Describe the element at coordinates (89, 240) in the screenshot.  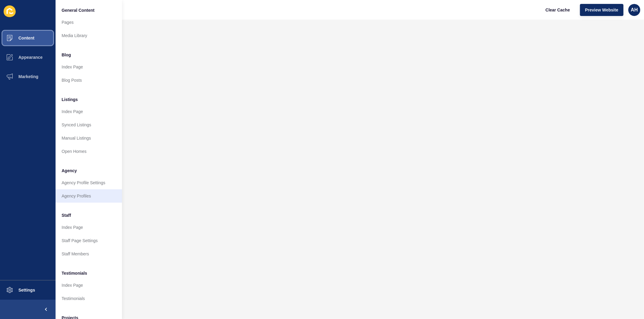
I see `a: Staff Page Settings` at that location.